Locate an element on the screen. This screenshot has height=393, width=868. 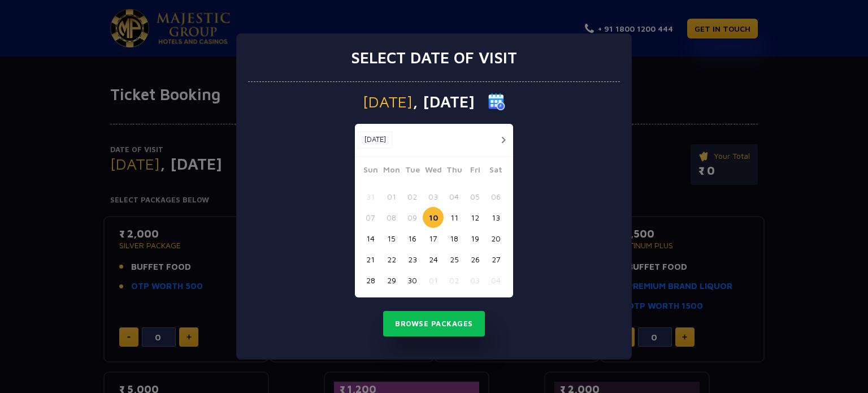
span: Sat is located at coordinates (496, 171).